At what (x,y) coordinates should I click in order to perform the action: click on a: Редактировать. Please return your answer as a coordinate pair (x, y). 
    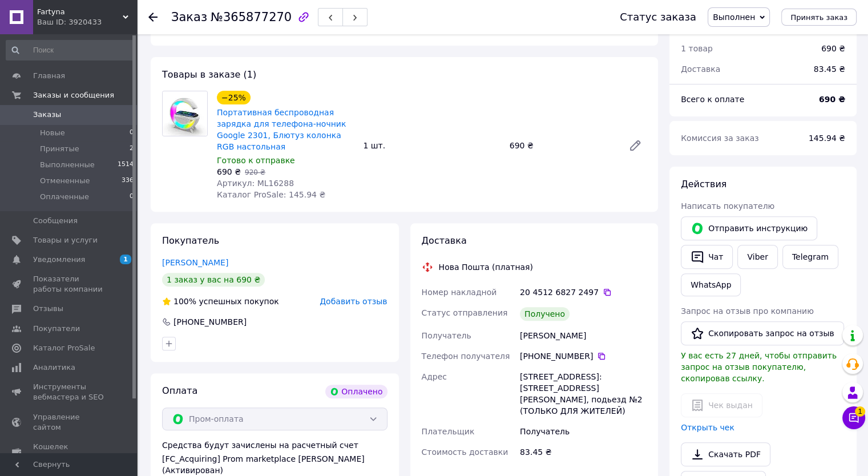
    Looking at the image, I should click on (635, 145).